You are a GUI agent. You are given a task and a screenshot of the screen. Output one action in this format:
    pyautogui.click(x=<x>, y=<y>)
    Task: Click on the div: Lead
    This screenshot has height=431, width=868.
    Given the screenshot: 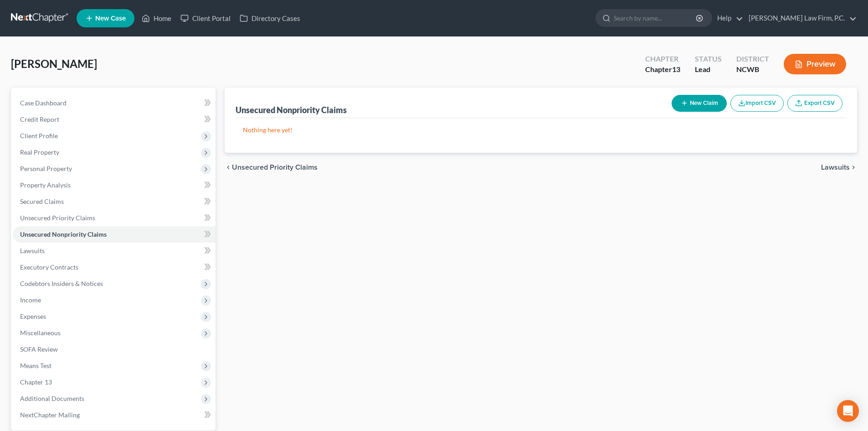 What is the action you would take?
    pyautogui.click(x=708, y=69)
    